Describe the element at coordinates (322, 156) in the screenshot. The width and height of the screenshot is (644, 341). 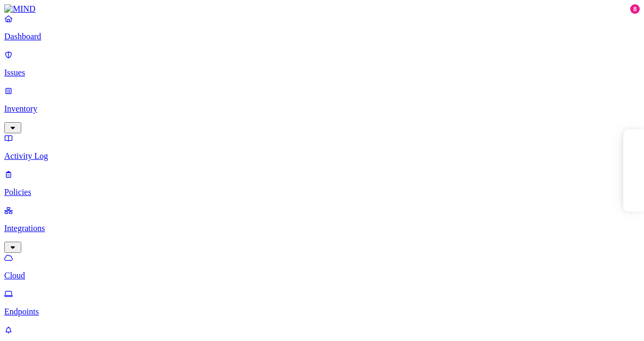
I see `p: Activity Log` at that location.